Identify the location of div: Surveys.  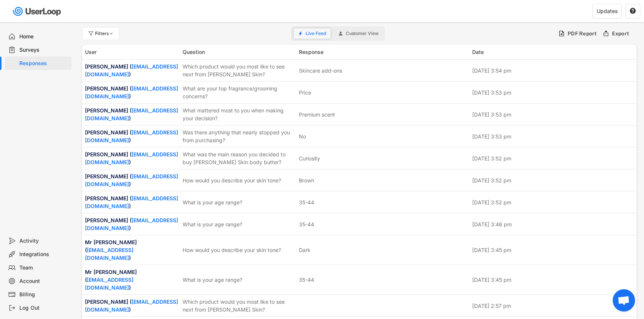
(44, 50).